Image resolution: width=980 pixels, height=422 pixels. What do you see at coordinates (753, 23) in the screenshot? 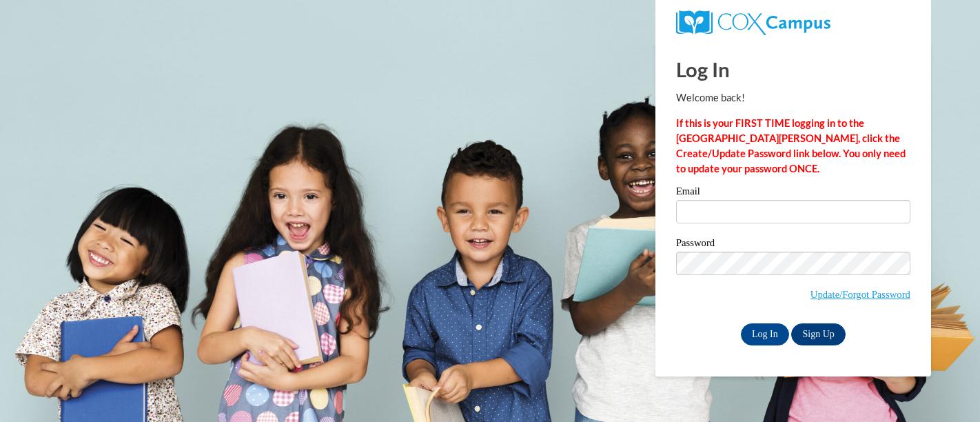
I see `img: COX Campus` at bounding box center [753, 23].